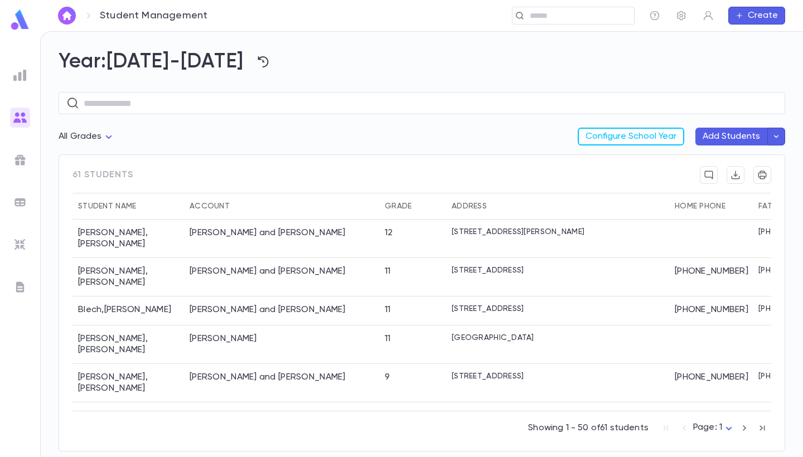 This screenshot has height=457, width=803. What do you see at coordinates (631, 137) in the screenshot?
I see `button: Configure School Year` at bounding box center [631, 137].